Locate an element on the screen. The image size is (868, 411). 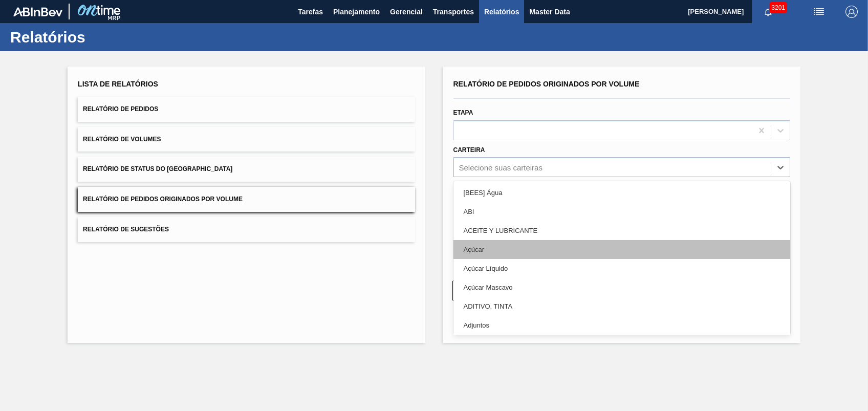
span: Transportes is located at coordinates (454, 12).